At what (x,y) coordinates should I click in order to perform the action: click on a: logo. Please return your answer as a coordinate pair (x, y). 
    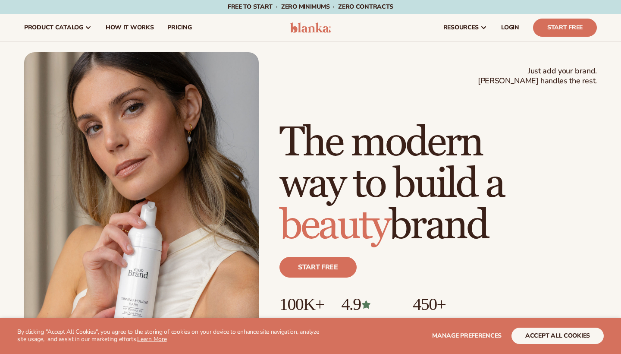
    Looking at the image, I should click on (310, 28).